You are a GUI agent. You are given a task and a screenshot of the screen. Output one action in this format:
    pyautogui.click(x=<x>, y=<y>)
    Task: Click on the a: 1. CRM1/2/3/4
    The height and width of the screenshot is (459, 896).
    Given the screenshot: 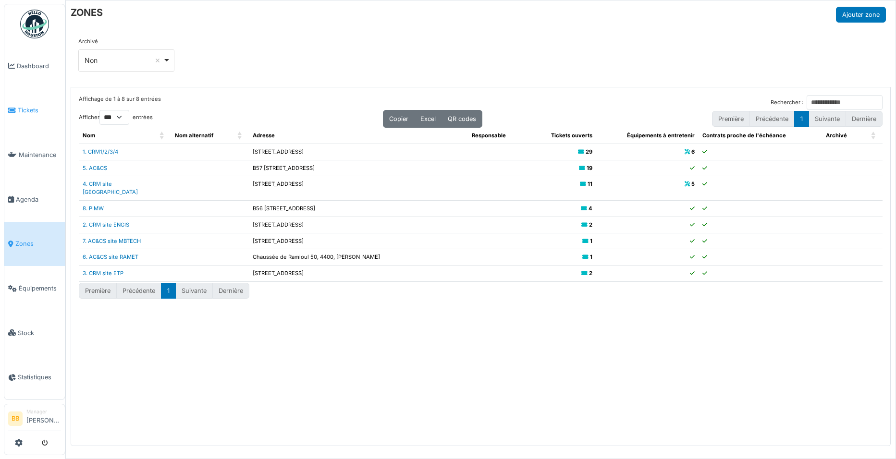 What is the action you would take?
    pyautogui.click(x=100, y=152)
    